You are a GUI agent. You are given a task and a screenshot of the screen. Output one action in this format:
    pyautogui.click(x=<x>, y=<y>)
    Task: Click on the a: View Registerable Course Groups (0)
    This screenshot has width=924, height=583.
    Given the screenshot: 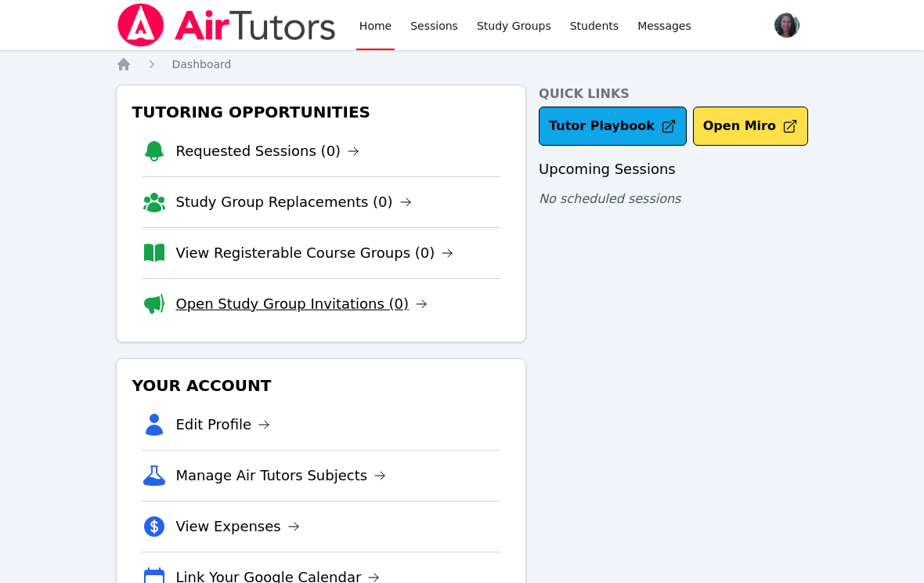 What is the action you would take?
    pyautogui.click(x=314, y=253)
    